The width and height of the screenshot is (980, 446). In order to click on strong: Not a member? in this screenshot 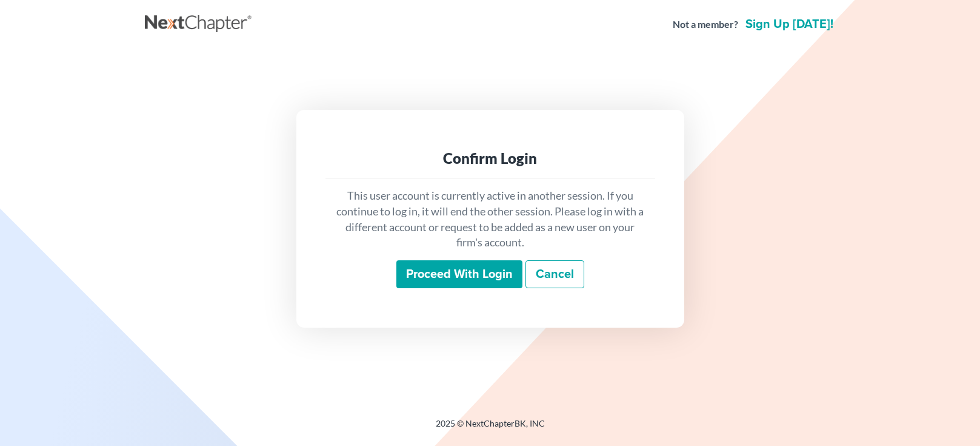, I will do `click(706, 24)`.